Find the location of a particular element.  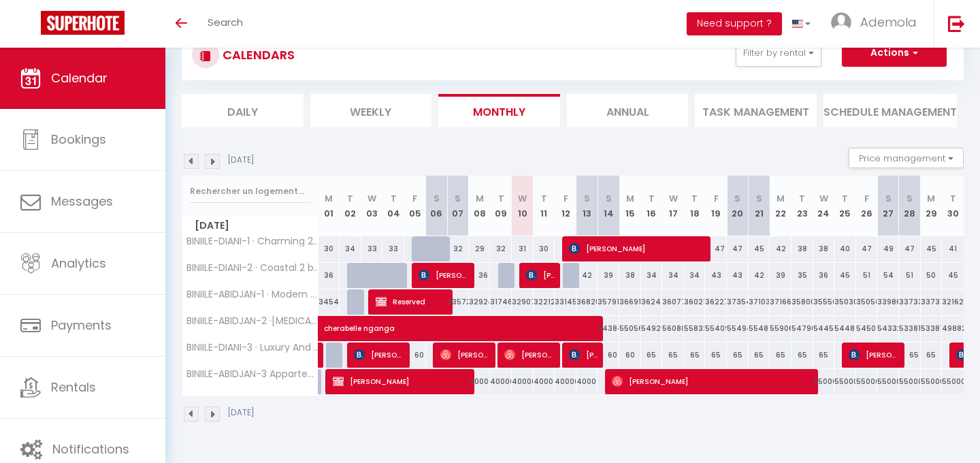

span: Ademola is located at coordinates (888, 22).